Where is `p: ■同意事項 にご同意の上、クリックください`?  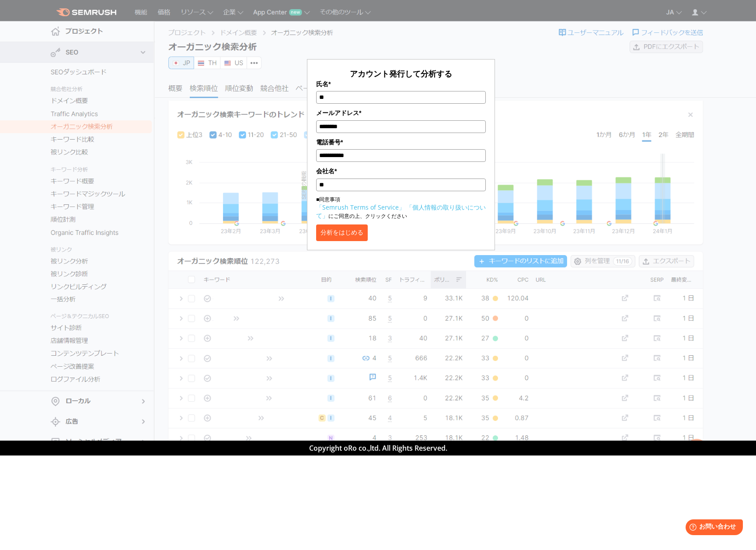 p: ■同意事項 にご同意の上、クリックください is located at coordinates (401, 208).